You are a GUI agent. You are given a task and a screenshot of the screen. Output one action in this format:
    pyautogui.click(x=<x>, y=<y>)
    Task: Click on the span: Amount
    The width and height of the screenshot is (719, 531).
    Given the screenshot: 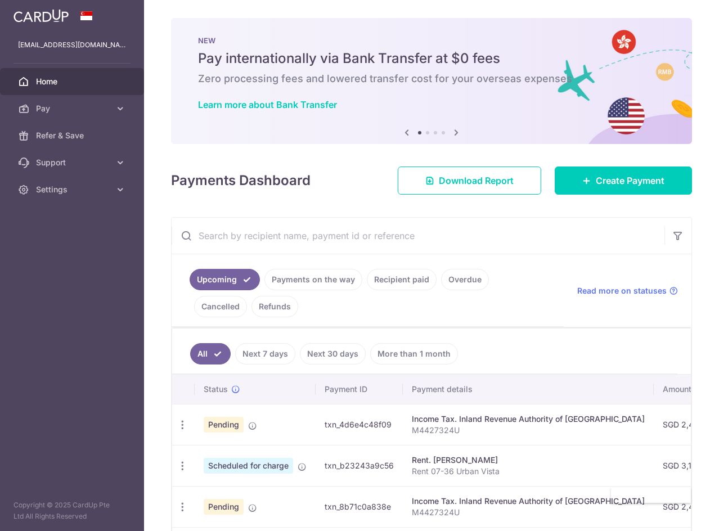 What is the action you would take?
    pyautogui.click(x=677, y=389)
    